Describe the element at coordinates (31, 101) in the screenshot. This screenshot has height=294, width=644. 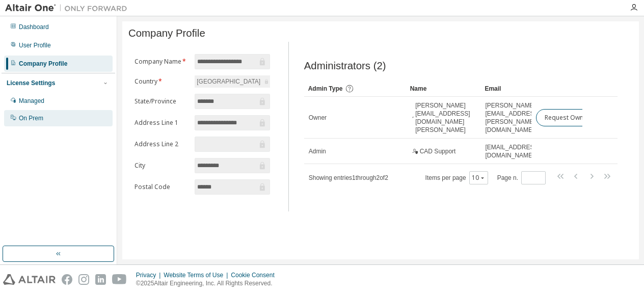
I see `div: Managed` at that location.